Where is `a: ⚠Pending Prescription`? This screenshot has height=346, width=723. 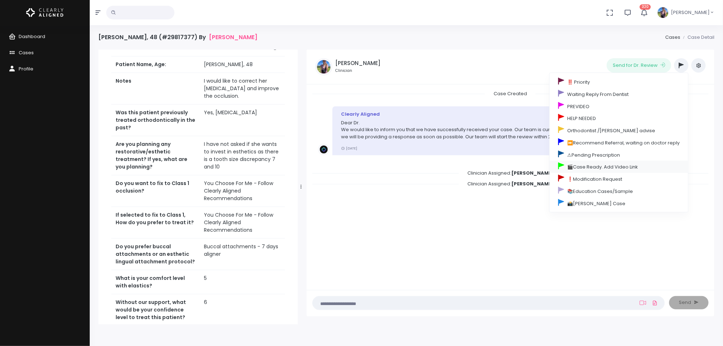
a: ⚠Pending Prescription is located at coordinates (619, 154).